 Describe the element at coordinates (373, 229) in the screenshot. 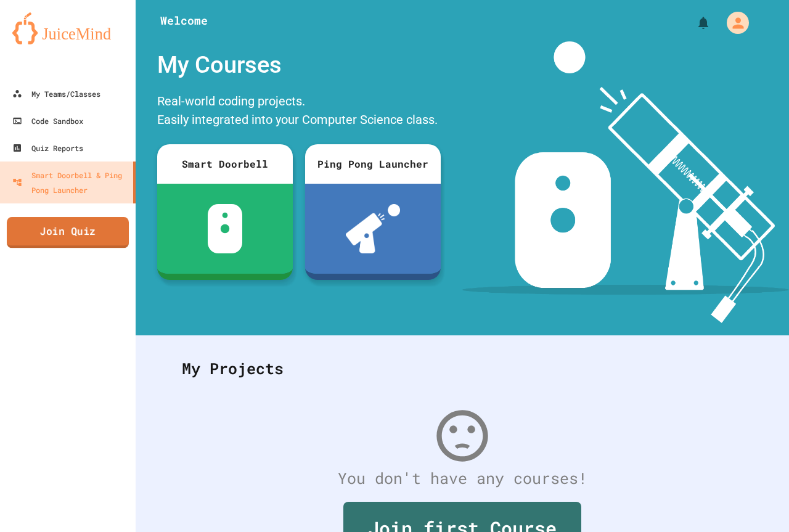

I see `img: ppl-with-ball.png` at that location.